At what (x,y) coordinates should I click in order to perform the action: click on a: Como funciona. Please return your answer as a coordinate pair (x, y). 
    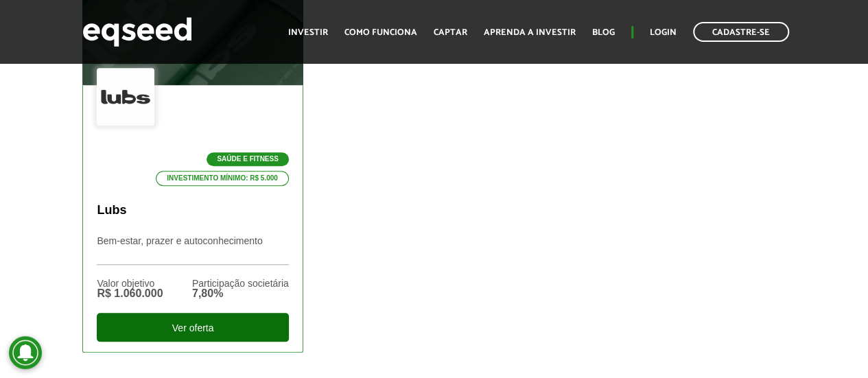
    Looking at the image, I should click on (381, 32).